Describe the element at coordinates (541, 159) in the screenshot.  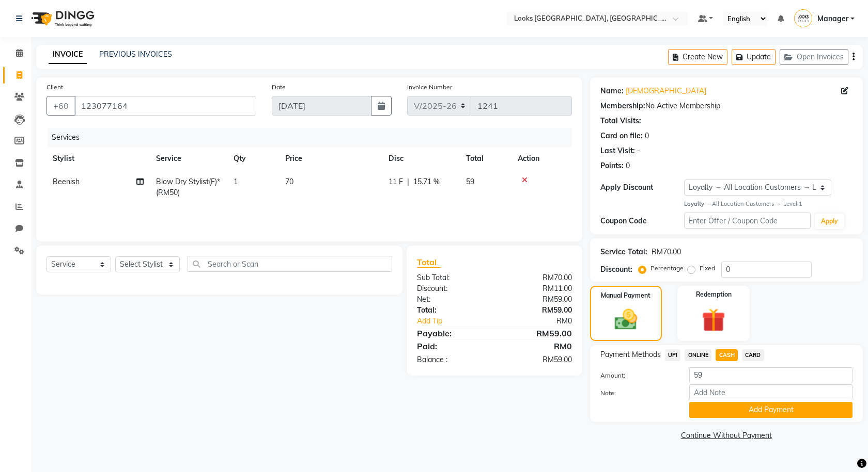
I see `th: Action` at that location.